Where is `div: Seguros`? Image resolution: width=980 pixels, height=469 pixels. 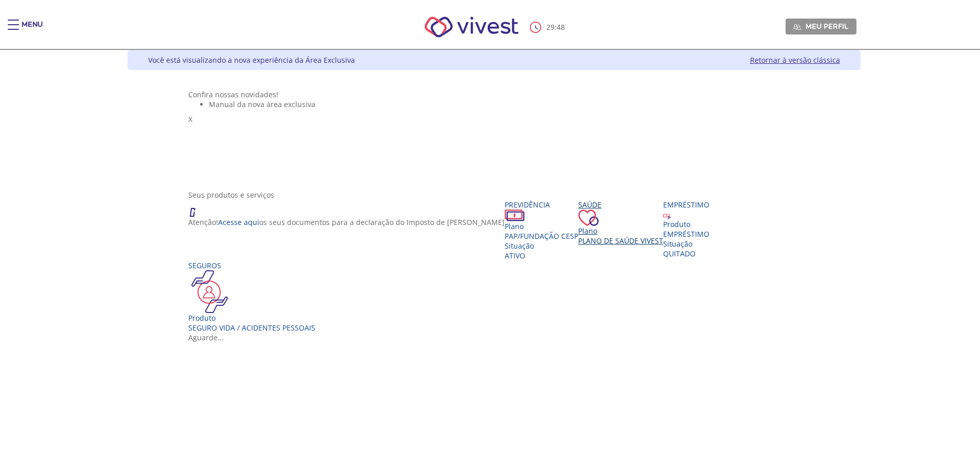 div: Seguros is located at coordinates (251, 265).